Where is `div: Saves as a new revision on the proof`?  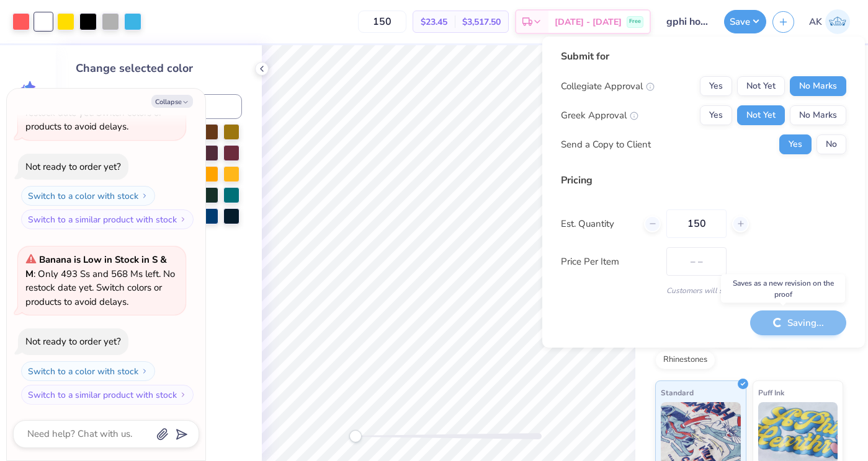 div: Saves as a new revision on the proof is located at coordinates (783, 289).